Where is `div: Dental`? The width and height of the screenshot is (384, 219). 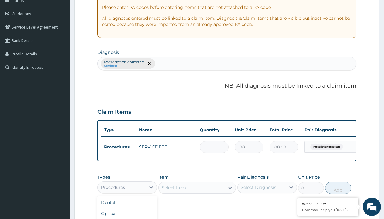 div: Dental is located at coordinates (127, 202).